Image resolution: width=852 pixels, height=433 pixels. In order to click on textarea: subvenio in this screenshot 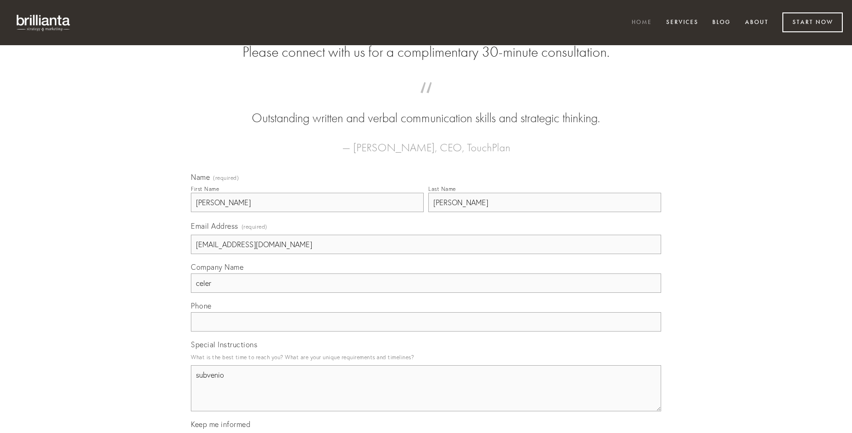, I will do `click(426, 388)`.